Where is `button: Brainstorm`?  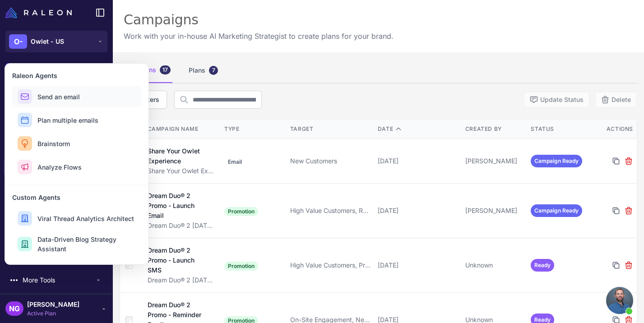
button: Brainstorm is located at coordinates (77, 143).